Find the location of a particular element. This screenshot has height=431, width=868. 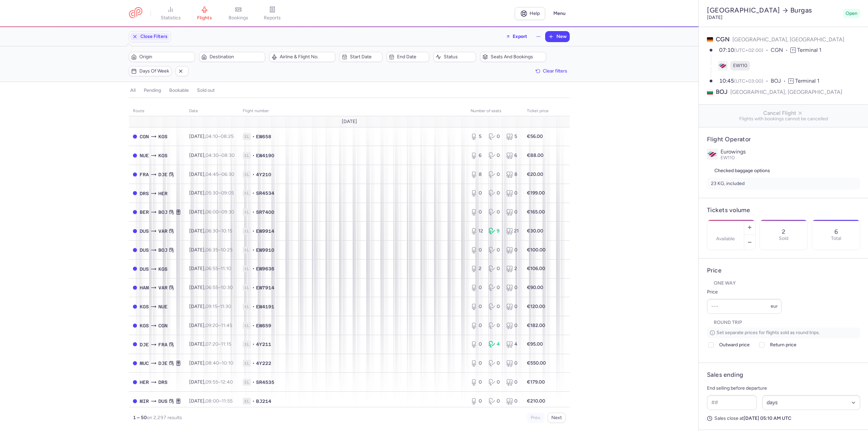

span: EW9910 is located at coordinates (265, 250).